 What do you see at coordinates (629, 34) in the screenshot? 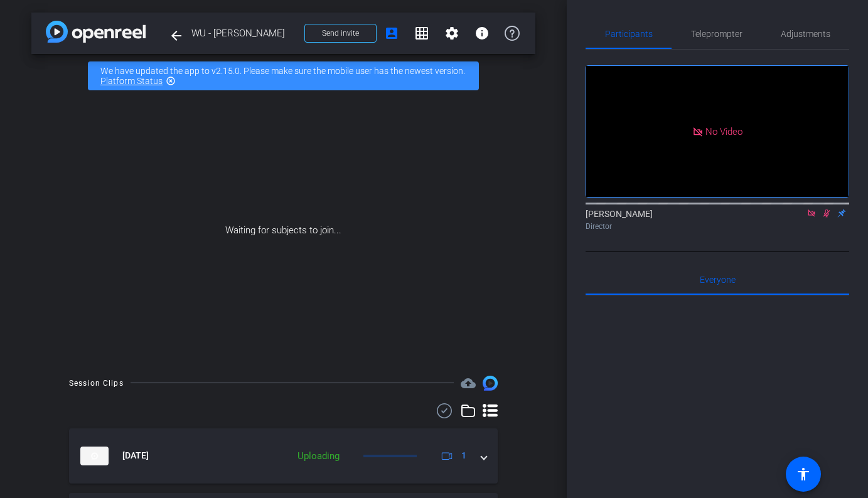
I see `span: Participants` at bounding box center [629, 34].